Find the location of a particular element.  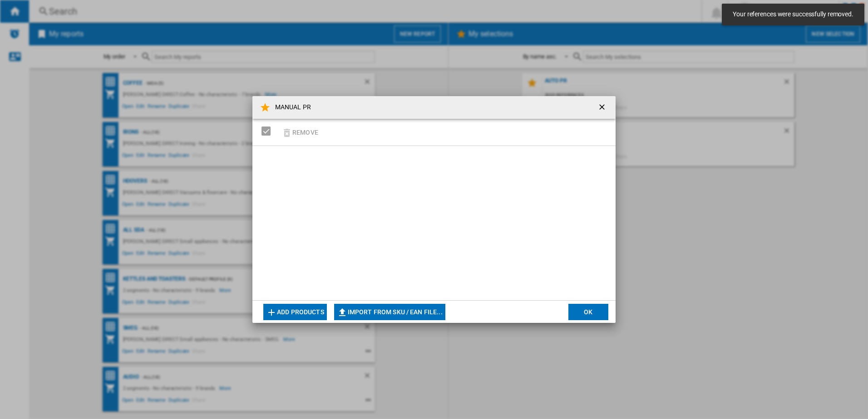

button: OK is located at coordinates (589, 312).